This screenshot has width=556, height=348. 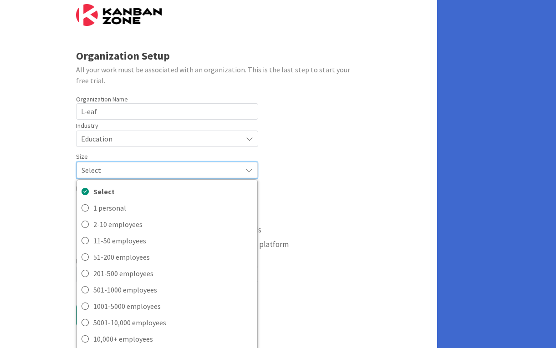 What do you see at coordinates (102, 99) in the screenshot?
I see `label: Organization Name` at bounding box center [102, 99].